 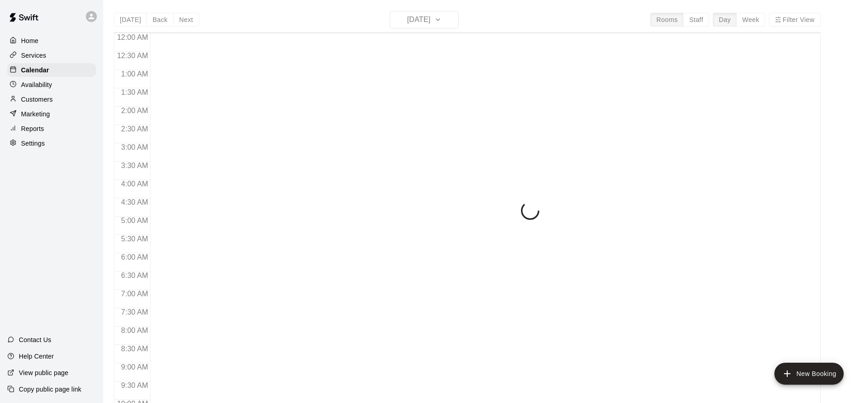 What do you see at coordinates (135, 239) in the screenshot?
I see `span: 5:30 AM` at bounding box center [135, 239].